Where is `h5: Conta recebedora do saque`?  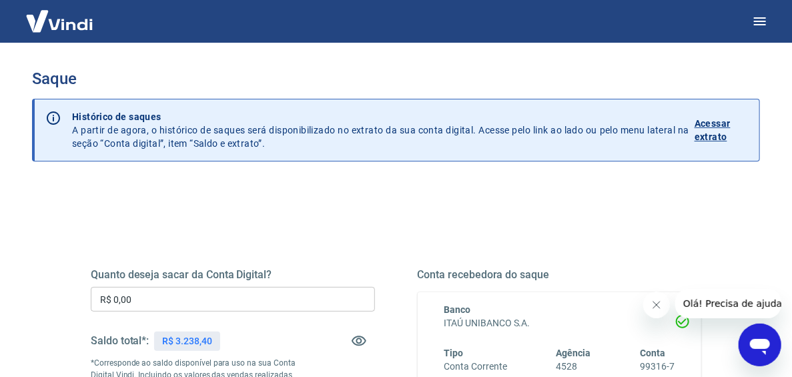 h5: Conta recebedora do saque is located at coordinates (560, 275).